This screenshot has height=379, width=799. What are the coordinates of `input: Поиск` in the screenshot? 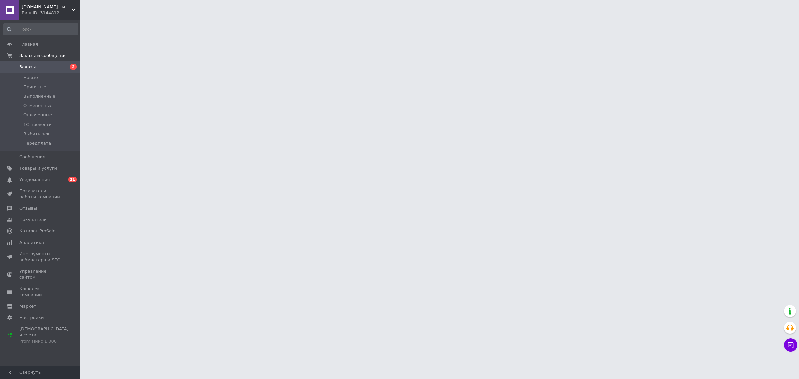 It's located at (41, 29).